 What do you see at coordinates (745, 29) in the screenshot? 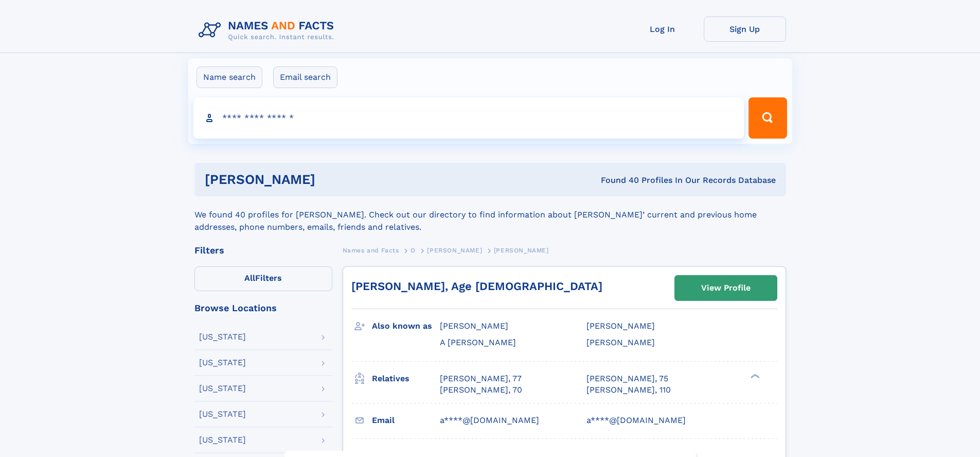
I see `a: Sign Up` at bounding box center [745, 29].